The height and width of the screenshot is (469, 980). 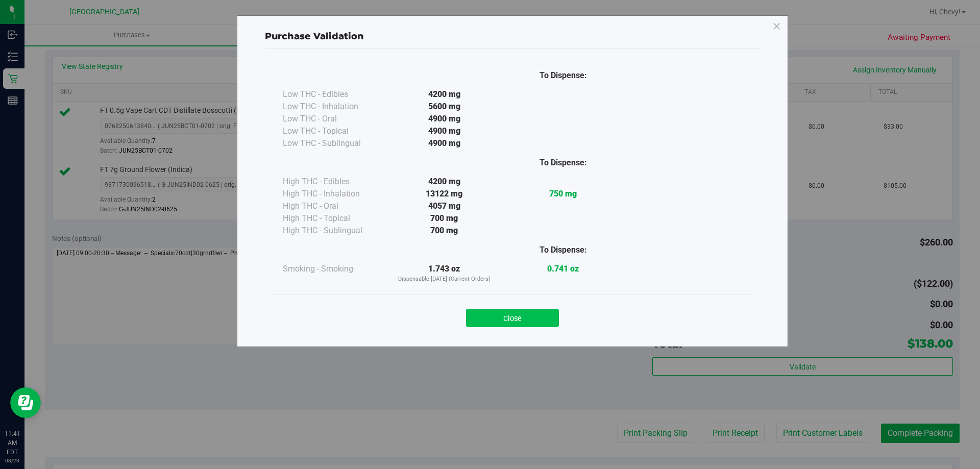 What do you see at coordinates (563, 194) in the screenshot?
I see `strong: 750 mg` at bounding box center [563, 194].